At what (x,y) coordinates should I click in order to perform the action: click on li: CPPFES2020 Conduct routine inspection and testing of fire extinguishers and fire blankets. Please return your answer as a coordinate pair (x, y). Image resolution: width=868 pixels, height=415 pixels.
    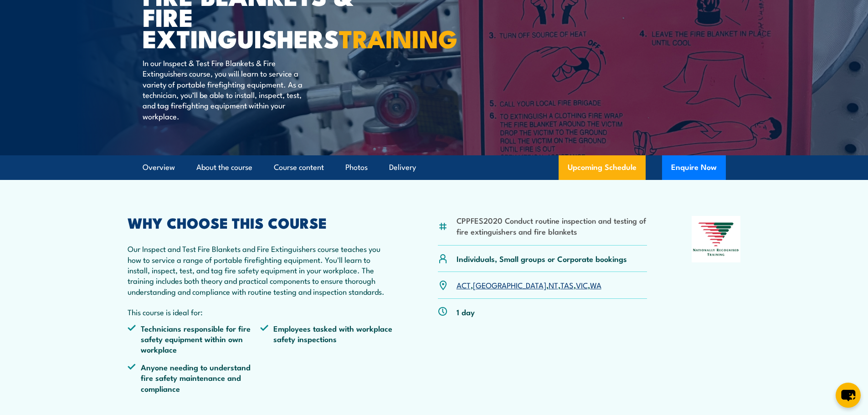
    Looking at the image, I should click on (552, 226).